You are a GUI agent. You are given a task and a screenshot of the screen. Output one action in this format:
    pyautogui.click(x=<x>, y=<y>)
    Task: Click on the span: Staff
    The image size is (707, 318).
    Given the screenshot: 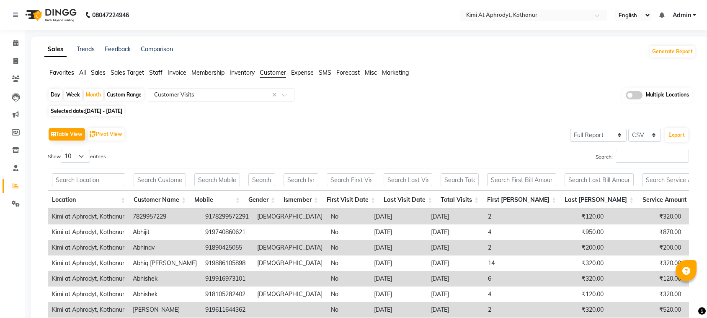 What is the action you would take?
    pyautogui.click(x=156, y=72)
    